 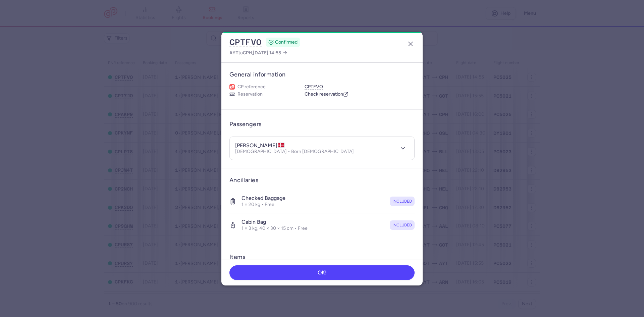 I want to click on h3: Items, so click(x=237, y=257).